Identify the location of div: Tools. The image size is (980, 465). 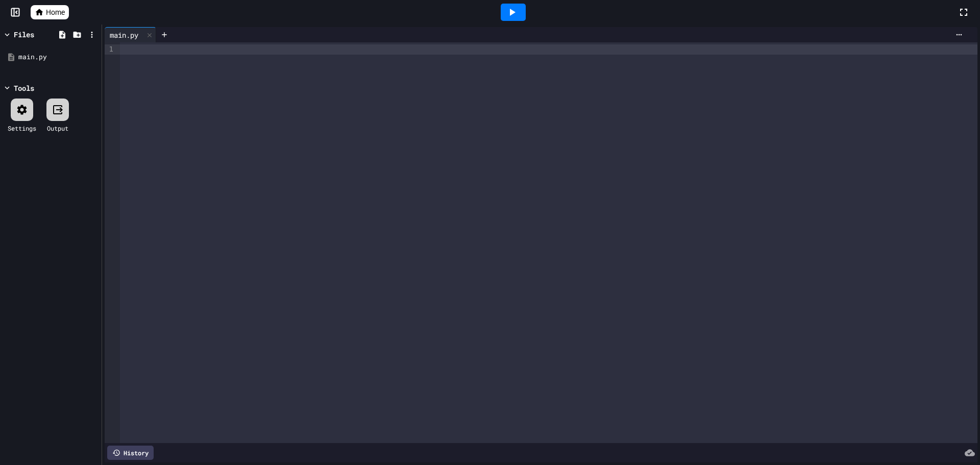
(24, 87).